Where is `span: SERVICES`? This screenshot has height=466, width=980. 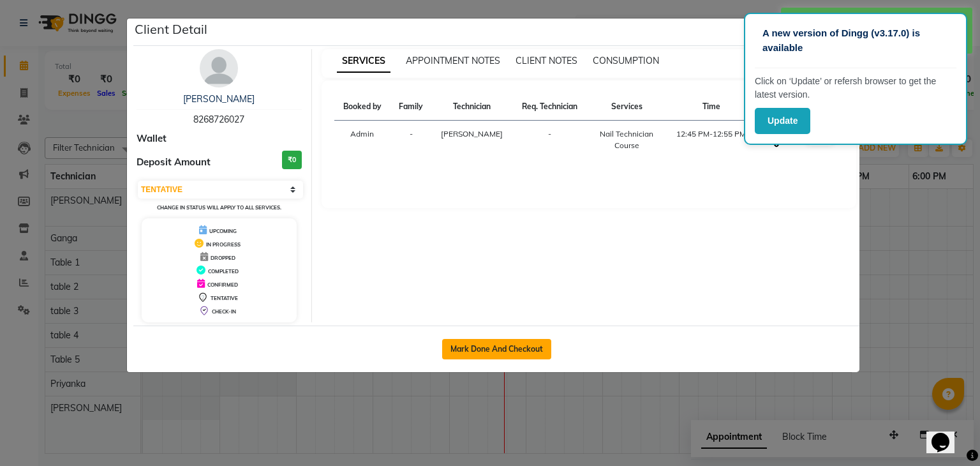 span: SERVICES is located at coordinates (364, 62).